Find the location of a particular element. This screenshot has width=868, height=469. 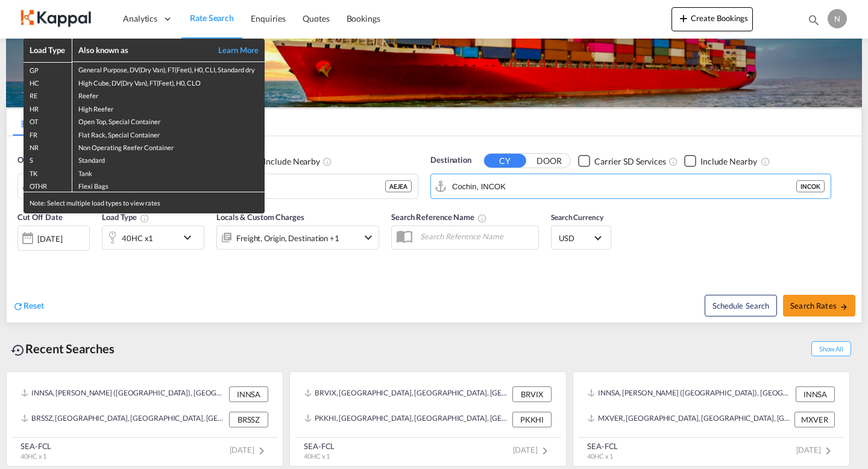

td: FR is located at coordinates (48, 133).